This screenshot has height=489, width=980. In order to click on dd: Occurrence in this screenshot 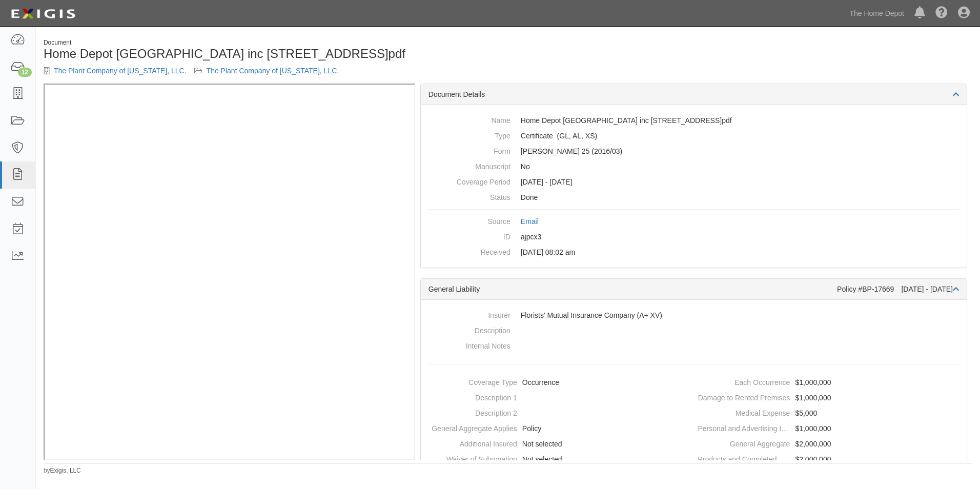, I will do `click(557, 382)`.